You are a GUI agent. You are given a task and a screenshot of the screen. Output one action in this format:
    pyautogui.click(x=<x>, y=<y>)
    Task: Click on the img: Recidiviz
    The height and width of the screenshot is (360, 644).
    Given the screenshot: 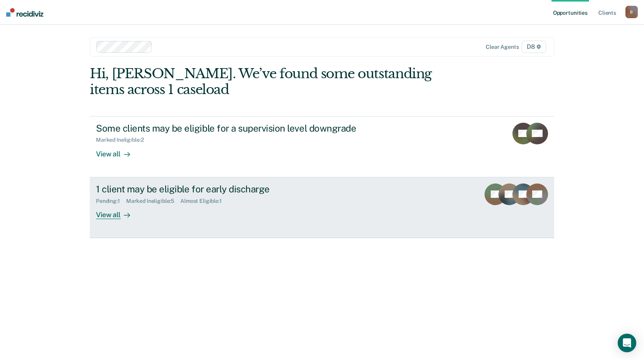 What is the action you would take?
    pyautogui.click(x=25, y=12)
    